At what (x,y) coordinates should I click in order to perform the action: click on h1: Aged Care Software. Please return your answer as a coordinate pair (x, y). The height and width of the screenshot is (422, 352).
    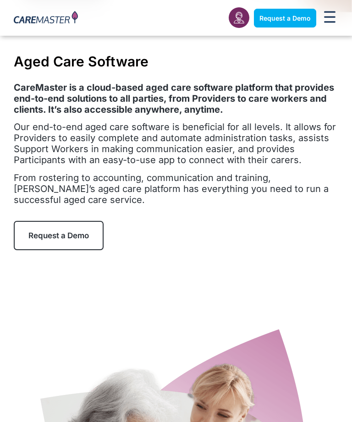
    Looking at the image, I should click on (176, 61).